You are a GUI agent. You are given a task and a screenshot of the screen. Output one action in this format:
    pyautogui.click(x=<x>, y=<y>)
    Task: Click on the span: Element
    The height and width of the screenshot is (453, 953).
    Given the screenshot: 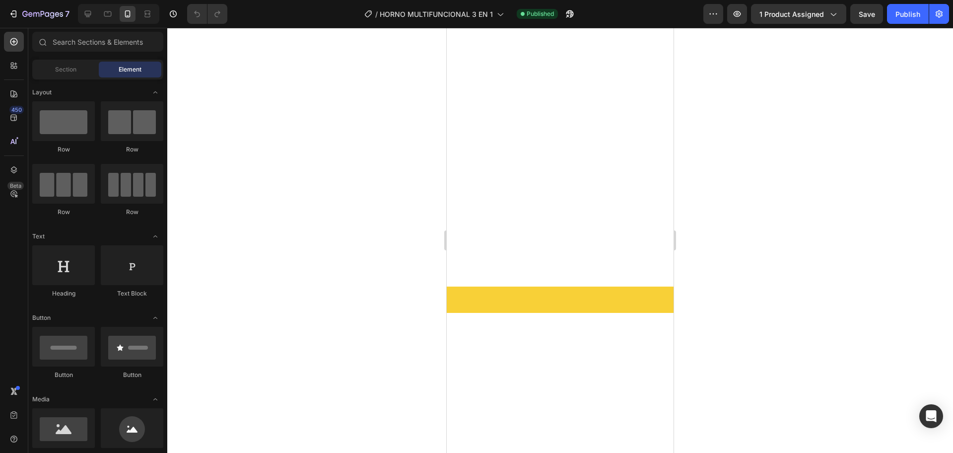 What is the action you would take?
    pyautogui.click(x=130, y=70)
    